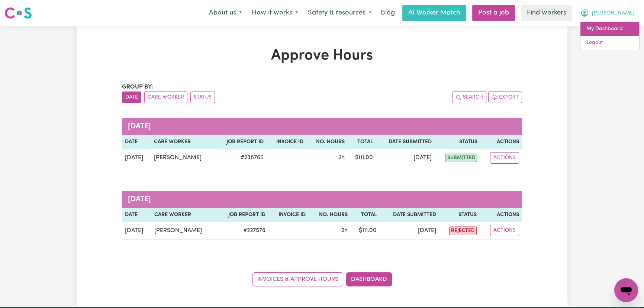 This screenshot has width=644, height=308. Describe the element at coordinates (166, 97) in the screenshot. I see `button: sort invoices by care worker` at that location.